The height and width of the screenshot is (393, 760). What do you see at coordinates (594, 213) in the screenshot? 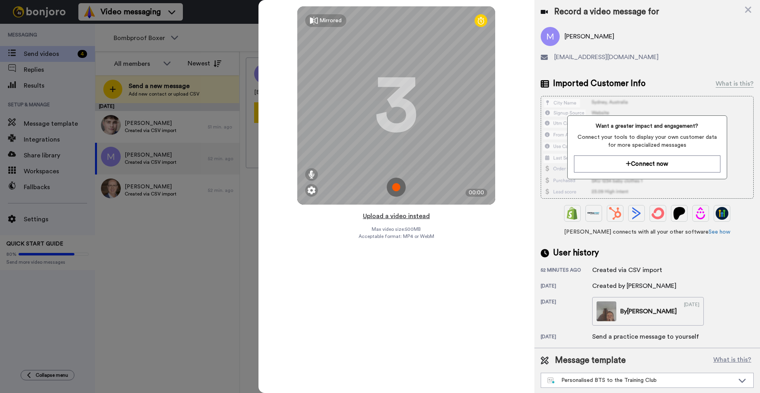
I see `img: Ontraport` at bounding box center [594, 213].